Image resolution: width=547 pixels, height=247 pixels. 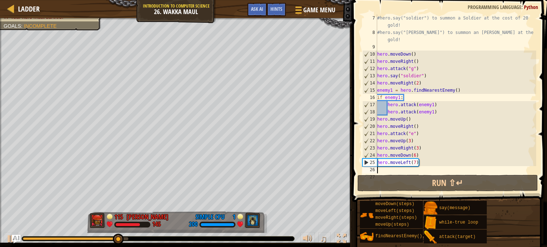 What do you see at coordinates (27, 9) in the screenshot?
I see `a: Ladder` at bounding box center [27, 9].